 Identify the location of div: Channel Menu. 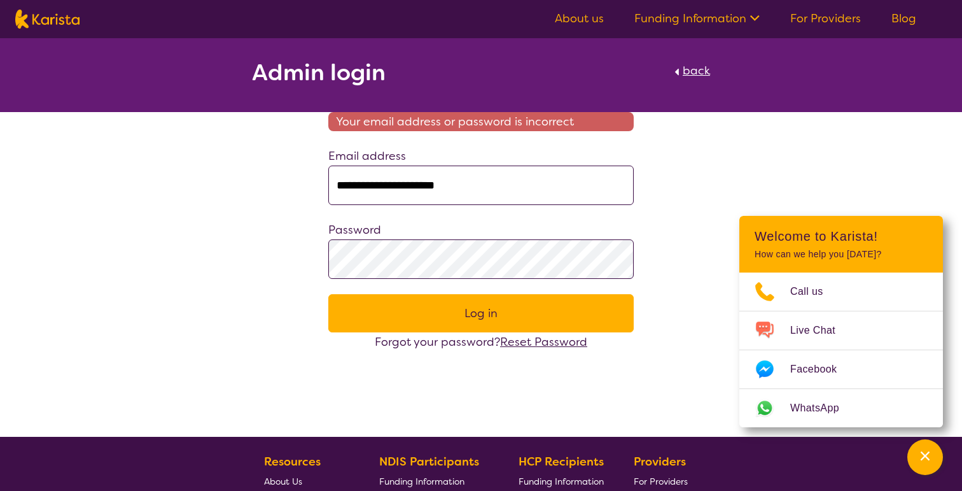
(841, 321).